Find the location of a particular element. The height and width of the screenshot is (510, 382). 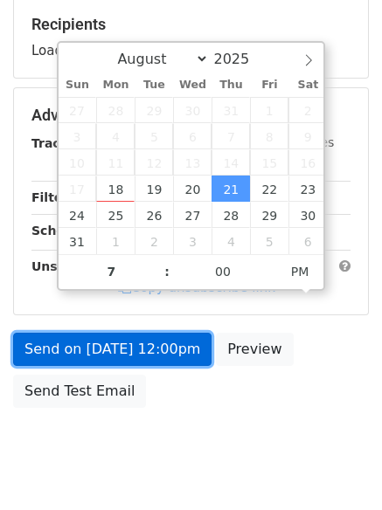

a: Preview is located at coordinates (254, 349).